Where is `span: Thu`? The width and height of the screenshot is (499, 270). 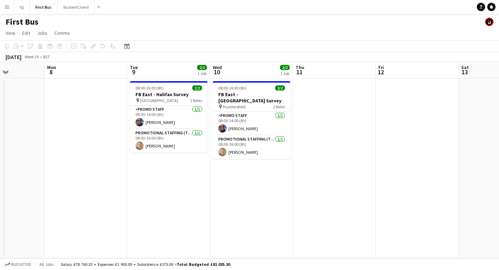 span: Thu is located at coordinates (300, 67).